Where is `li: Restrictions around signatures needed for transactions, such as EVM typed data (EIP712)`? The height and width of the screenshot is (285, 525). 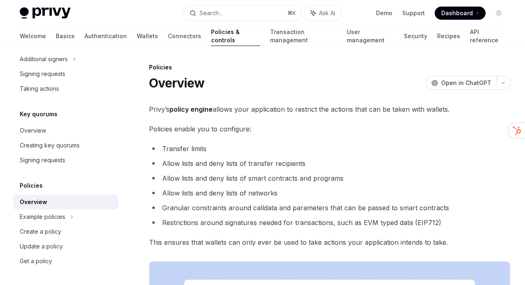
li: Restrictions around signatures needed for transactions, such as EVM typed data (EIP712) is located at coordinates (329, 222).